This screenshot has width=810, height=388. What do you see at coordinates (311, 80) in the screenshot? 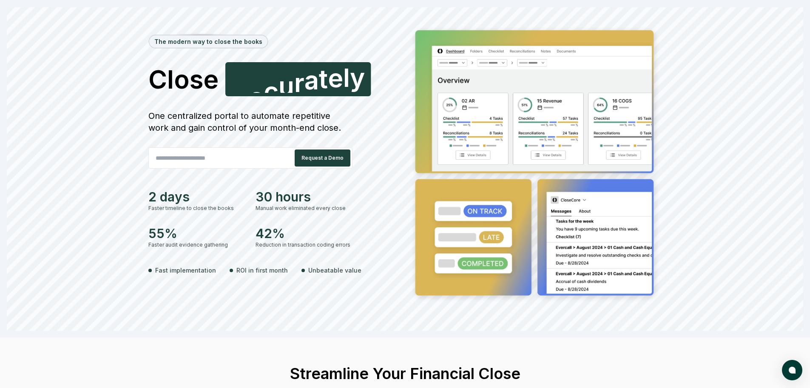
I see `span: a` at bounding box center [311, 80].